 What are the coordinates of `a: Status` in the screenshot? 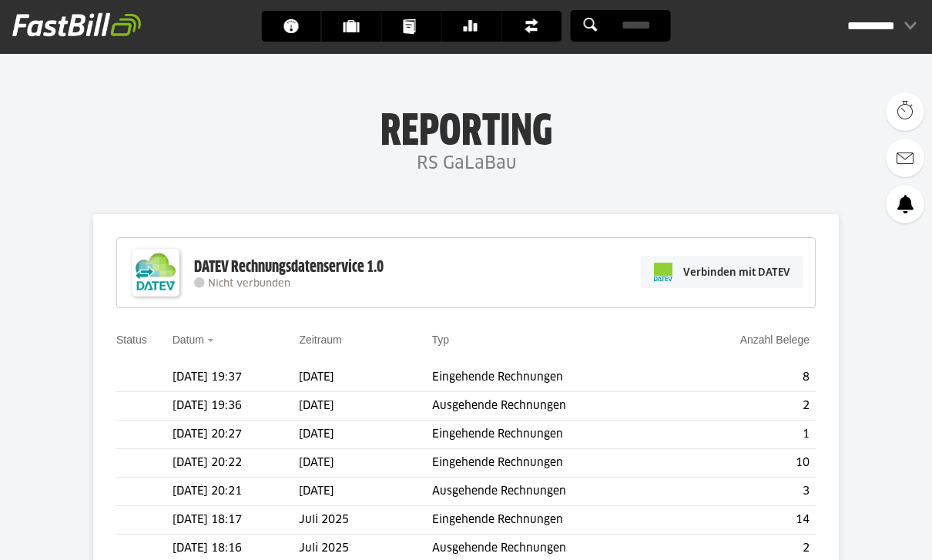 It's located at (132, 339).